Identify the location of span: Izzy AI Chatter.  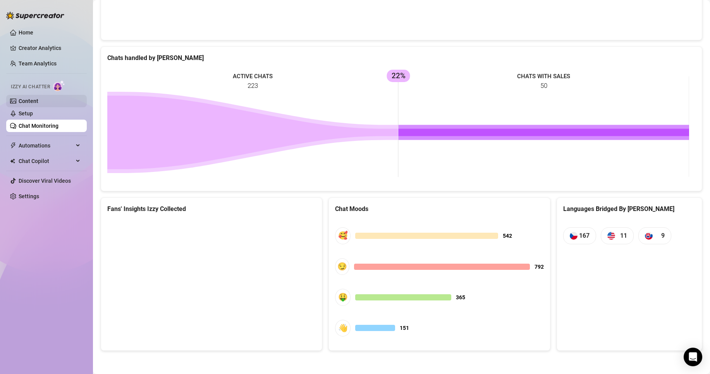
(30, 87).